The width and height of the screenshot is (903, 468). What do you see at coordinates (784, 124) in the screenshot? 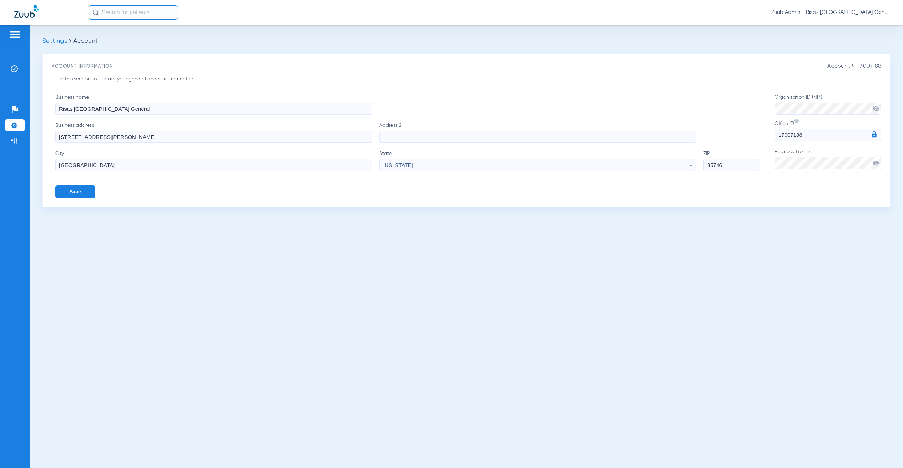
I see `span: Office ID` at bounding box center [784, 124].